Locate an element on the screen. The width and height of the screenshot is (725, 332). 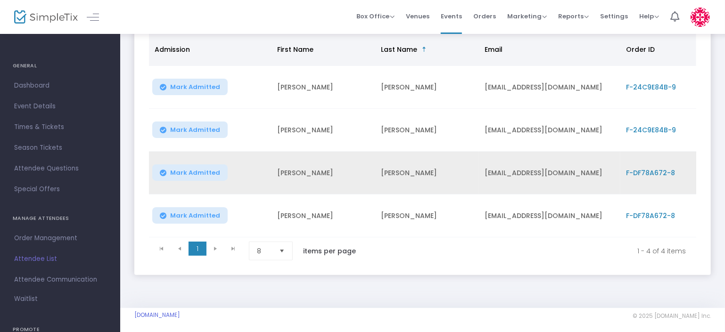
span: Times & Tickets is located at coordinates (60, 127).